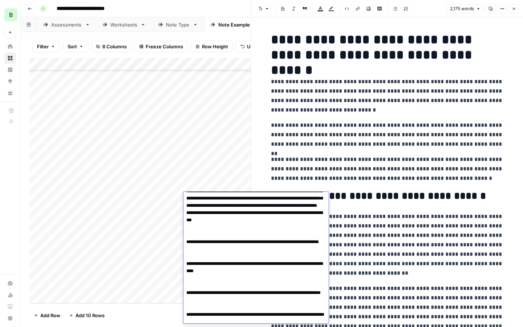  Describe the element at coordinates (114, 46) in the screenshot. I see `span: 6 Columns` at that location.